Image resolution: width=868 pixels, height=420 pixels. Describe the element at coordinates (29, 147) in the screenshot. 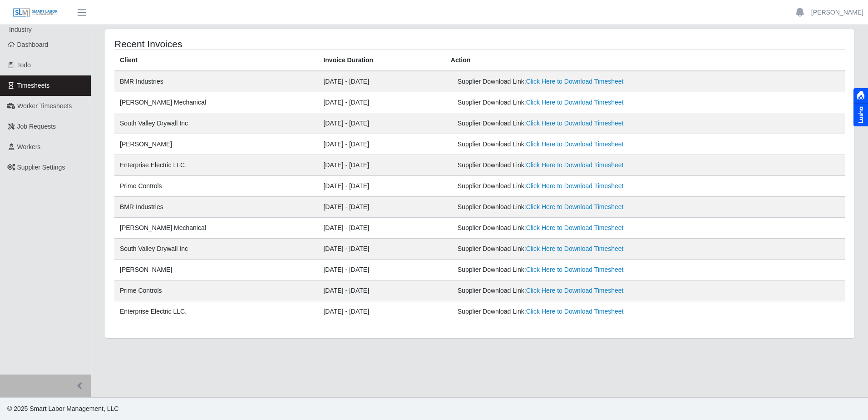

I see `span: Workers` at that location.